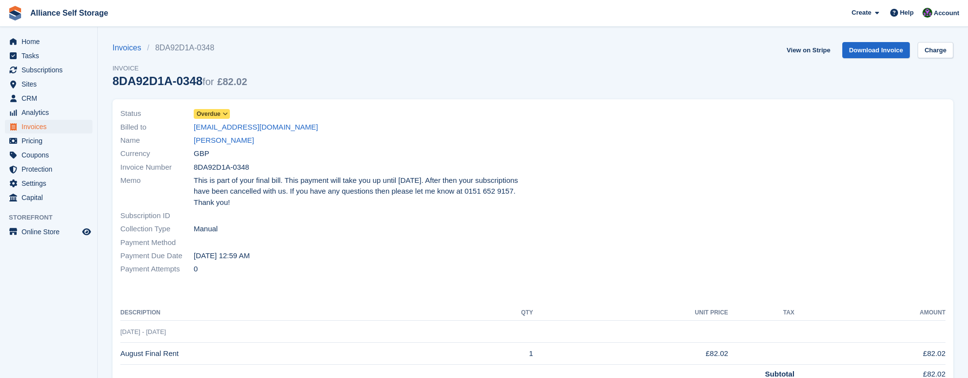 This screenshot has width=968, height=378. What do you see at coordinates (157, 229) in the screenshot?
I see `span: Collection Type` at bounding box center [157, 229].